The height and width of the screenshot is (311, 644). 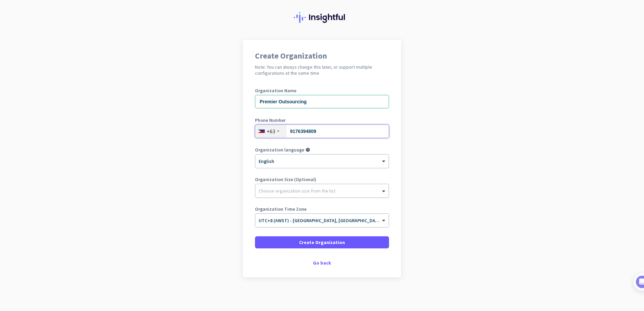 I want to click on div: Go back, so click(x=322, y=263).